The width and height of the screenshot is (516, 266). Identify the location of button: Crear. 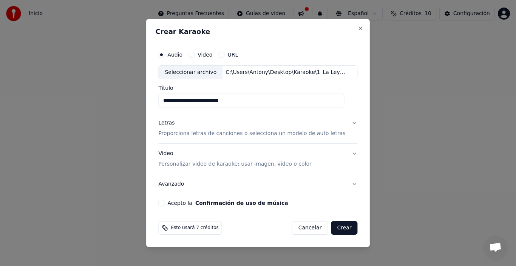
(344, 228).